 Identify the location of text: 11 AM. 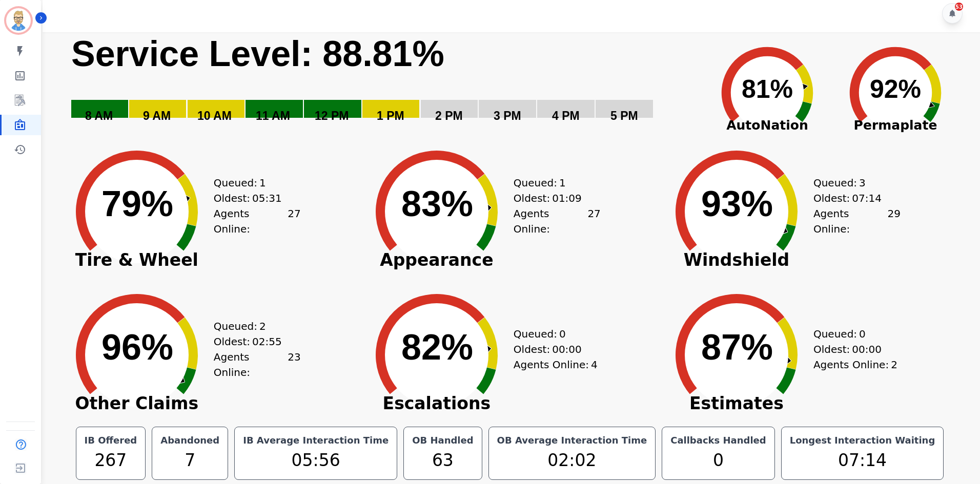
(273, 115).